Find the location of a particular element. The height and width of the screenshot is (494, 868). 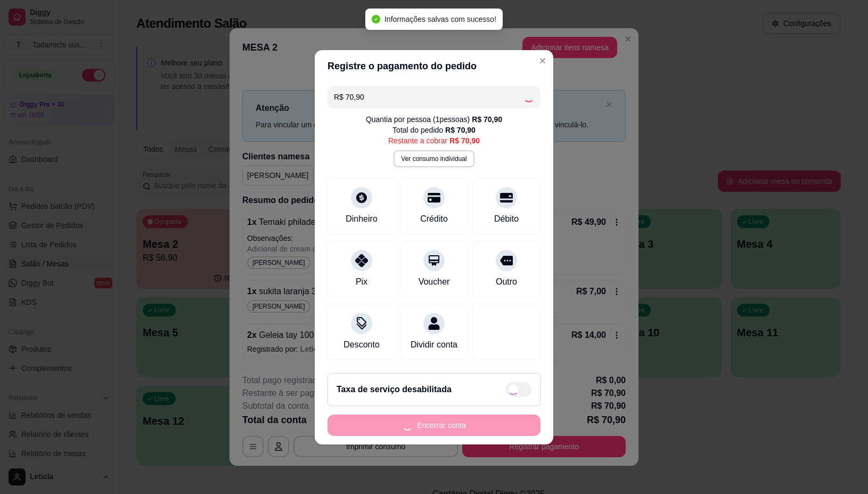

div: Dividir conta is located at coordinates (434, 345).